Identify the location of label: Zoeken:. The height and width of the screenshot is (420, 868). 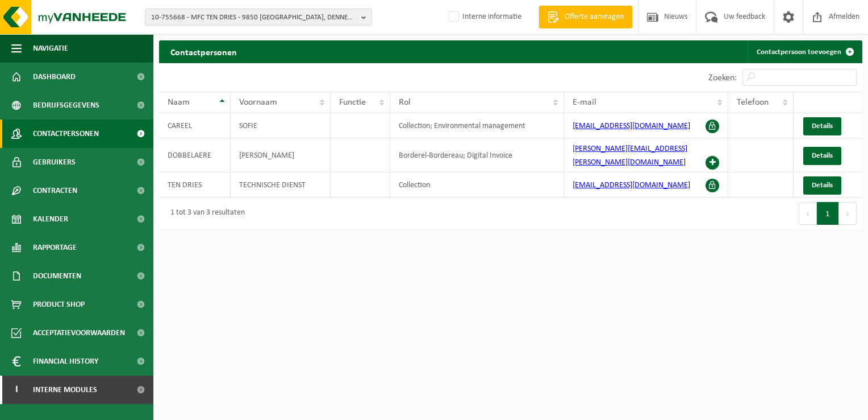
(722, 77).